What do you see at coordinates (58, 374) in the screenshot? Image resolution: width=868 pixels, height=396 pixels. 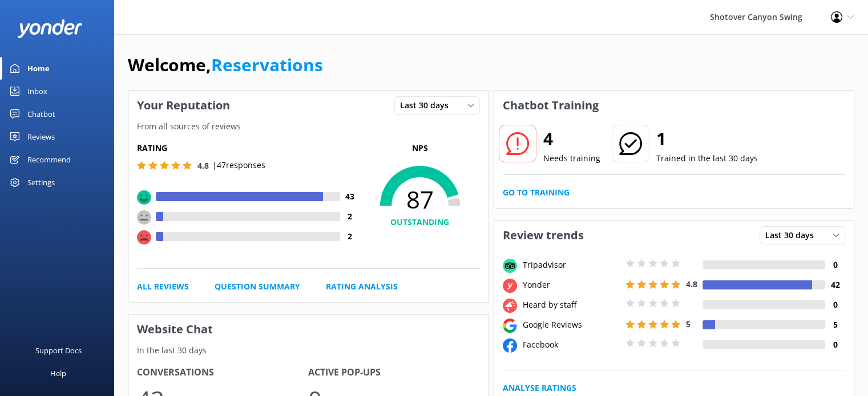 I see `div: Help` at bounding box center [58, 374].